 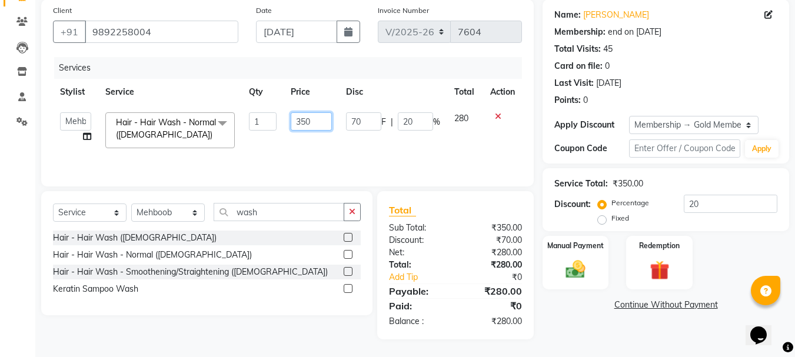 I want to click on a: x, so click(x=215, y=135).